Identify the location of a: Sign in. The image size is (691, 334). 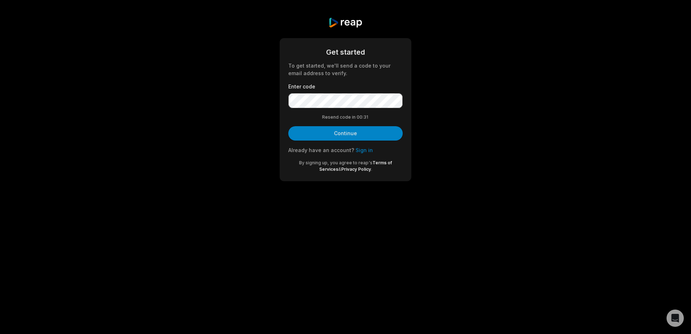
(364, 150).